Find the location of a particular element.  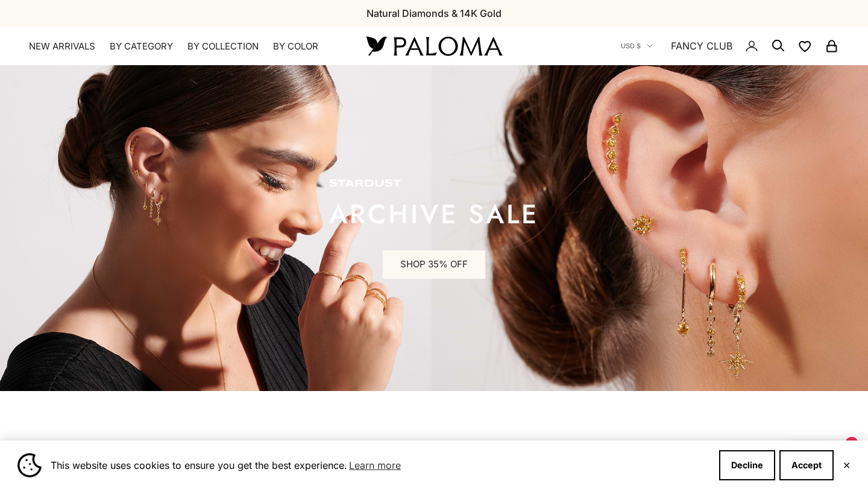

button: Decline is located at coordinates (747, 465).